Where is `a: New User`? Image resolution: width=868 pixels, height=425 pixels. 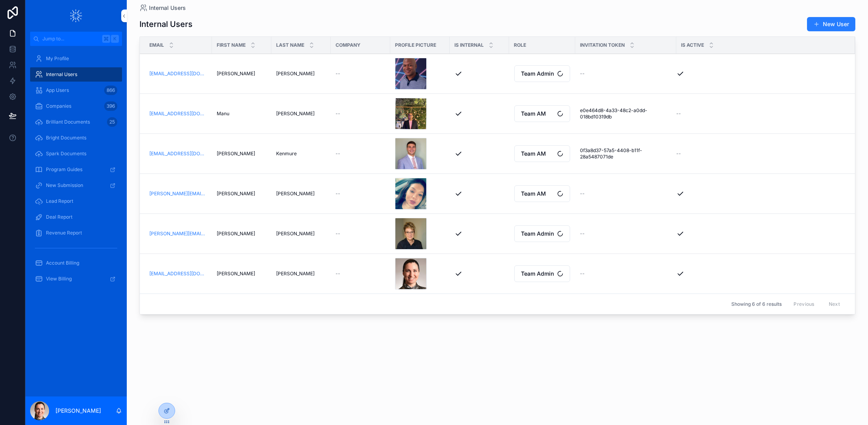 a: New User is located at coordinates (831, 24).